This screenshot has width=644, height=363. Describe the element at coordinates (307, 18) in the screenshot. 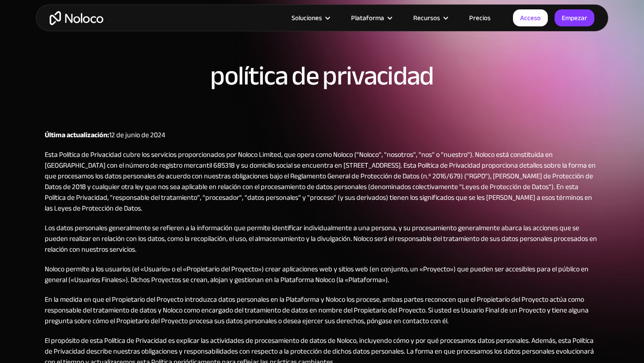

I see `font: Soluciones` at that location.